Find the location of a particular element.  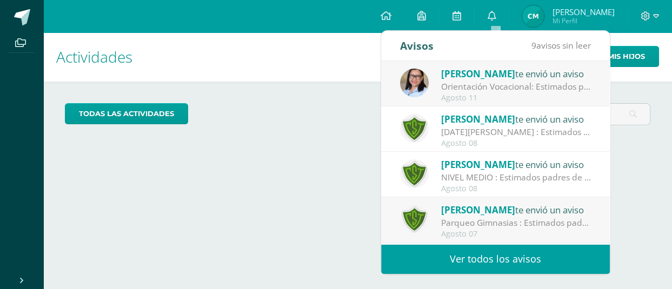

a: Ver todos los avisos is located at coordinates (496, 259).